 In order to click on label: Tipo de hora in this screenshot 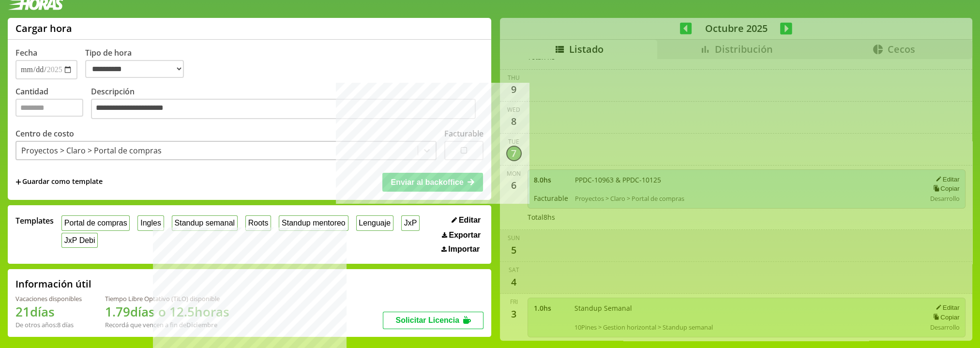, I will do `click(138, 63)`.